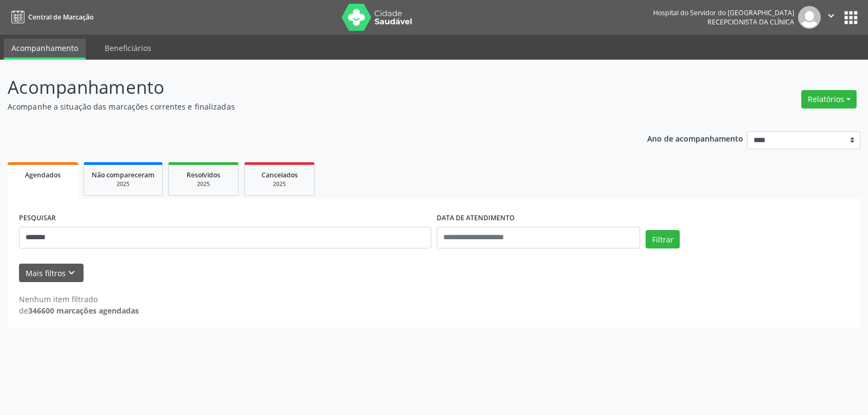 This screenshot has height=415, width=868. I want to click on p: Acompanhamento, so click(306, 87).